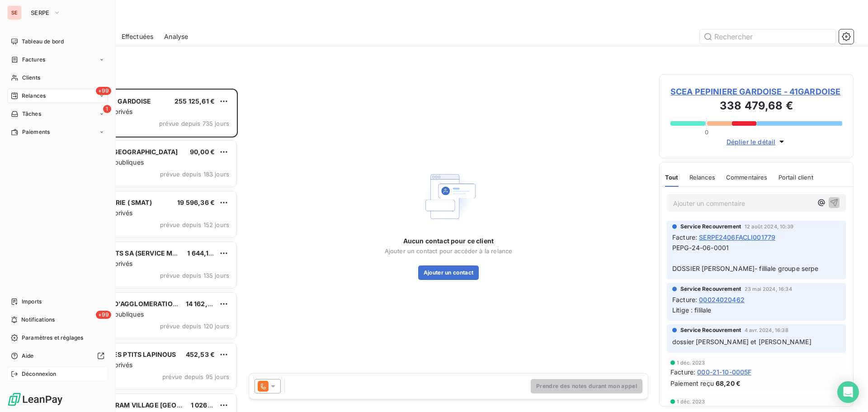 Image resolution: width=868 pixels, height=412 pixels. I want to click on span: Paiement reçu, so click(692, 383).